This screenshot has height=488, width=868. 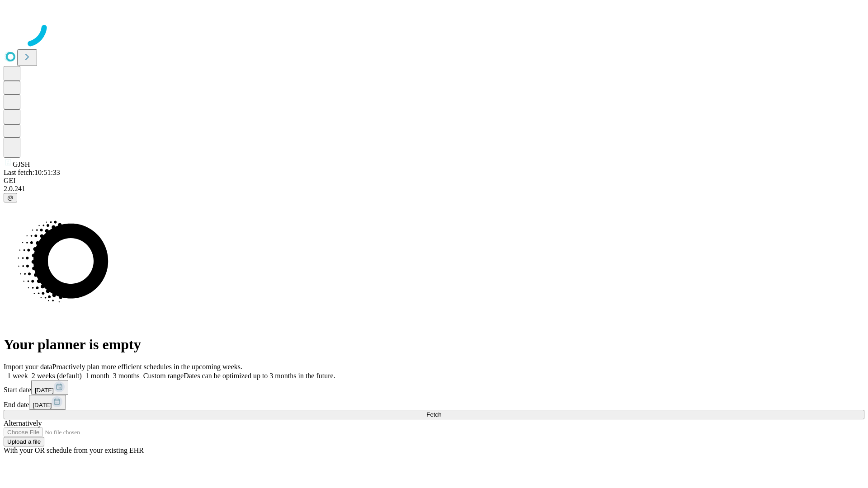 I want to click on span: 2 weeks (default), so click(x=56, y=375).